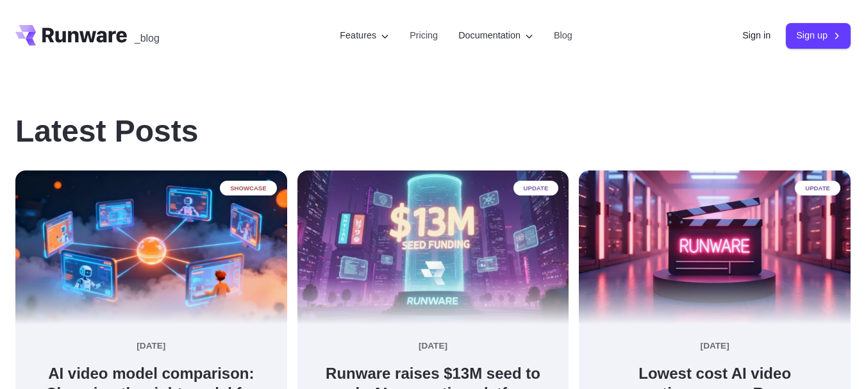  Describe the element at coordinates (818, 35) in the screenshot. I see `a: Sign up` at that location.